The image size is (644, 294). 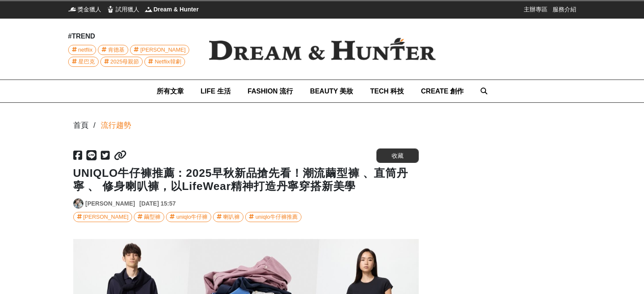 I want to click on span: netflix, so click(x=85, y=50).